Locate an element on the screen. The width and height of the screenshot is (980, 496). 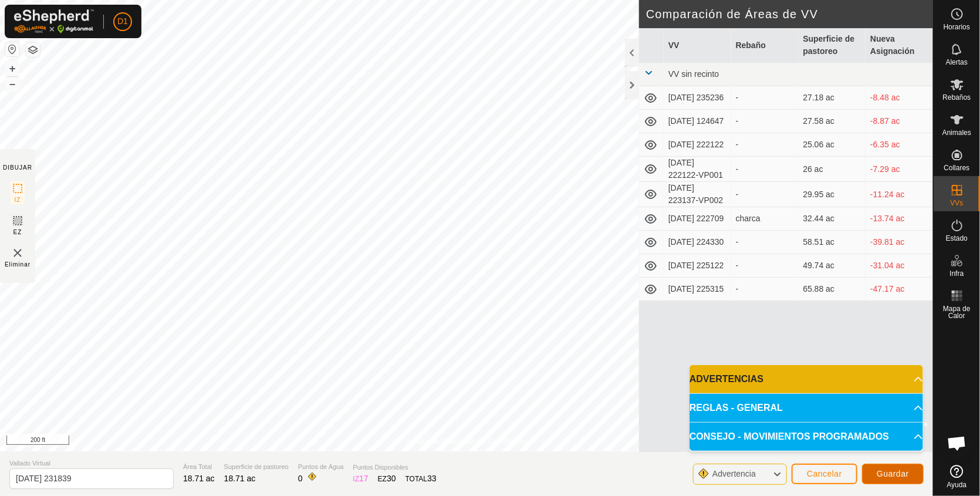
span: Eliminar is located at coordinates (18, 264).